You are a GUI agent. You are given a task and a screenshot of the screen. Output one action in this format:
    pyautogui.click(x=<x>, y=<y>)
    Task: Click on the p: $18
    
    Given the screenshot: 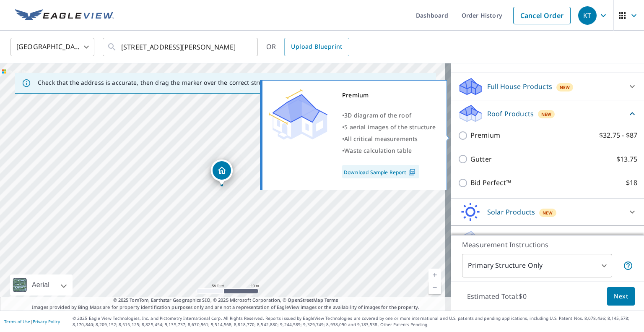 What is the action you would take?
    pyautogui.click(x=631, y=183)
    